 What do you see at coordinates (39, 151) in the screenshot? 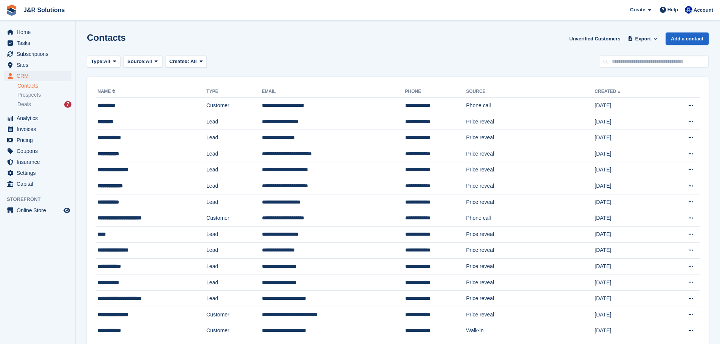
I see `span: Coupons` at bounding box center [39, 151].